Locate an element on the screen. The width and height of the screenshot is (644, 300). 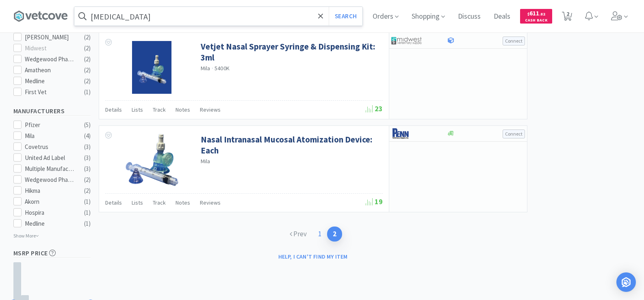
span: 5400K is located at coordinates (222, 68).